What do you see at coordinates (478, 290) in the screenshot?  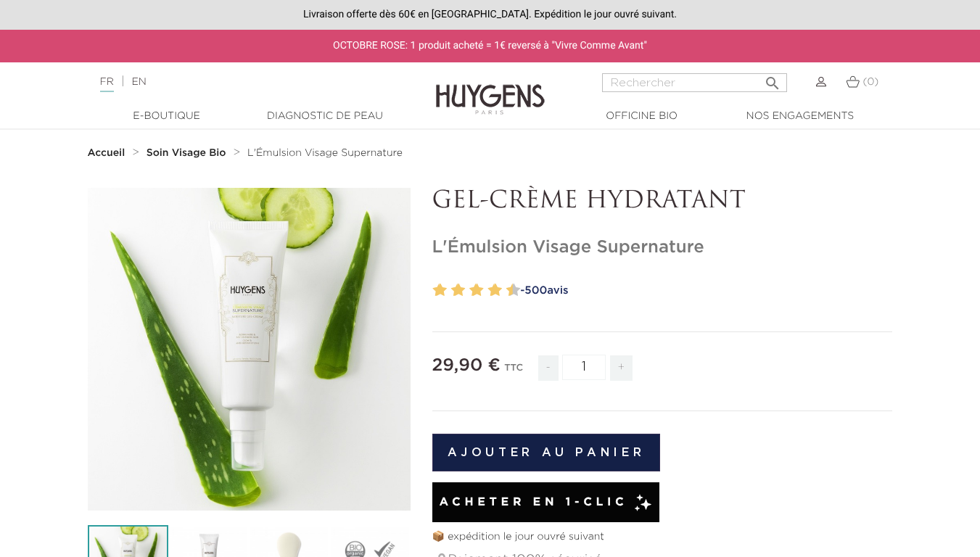 I see `label: 6` at bounding box center [478, 290].